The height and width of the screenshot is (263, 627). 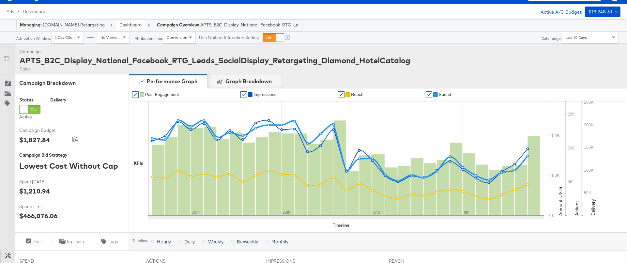 I want to click on span: Dashboard, so click(x=34, y=11).